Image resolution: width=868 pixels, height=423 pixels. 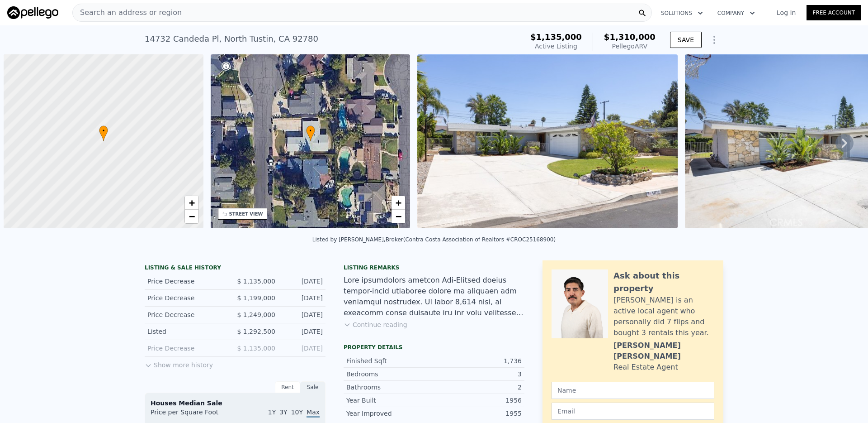 I want to click on button: Show more history, so click(x=179, y=363).